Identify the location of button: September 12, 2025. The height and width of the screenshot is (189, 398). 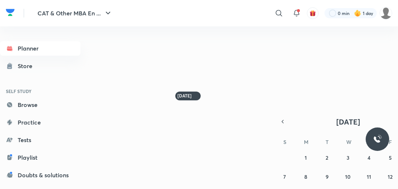
(390, 177).